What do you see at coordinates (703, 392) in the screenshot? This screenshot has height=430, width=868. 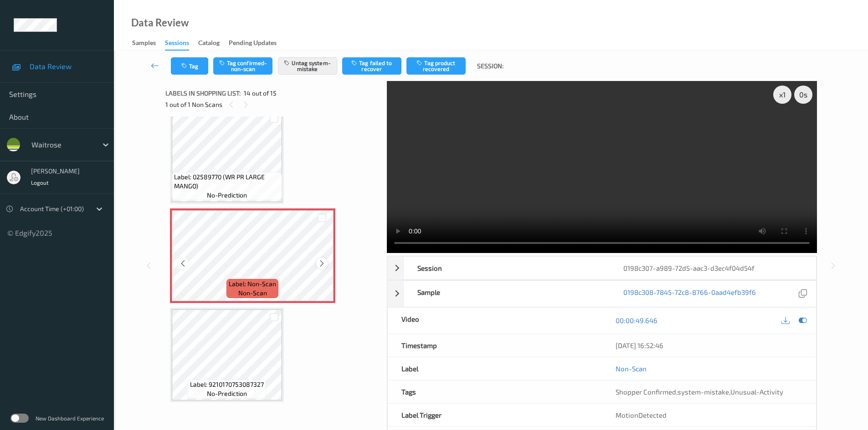 I see `span: system-mistake` at bounding box center [703, 392].